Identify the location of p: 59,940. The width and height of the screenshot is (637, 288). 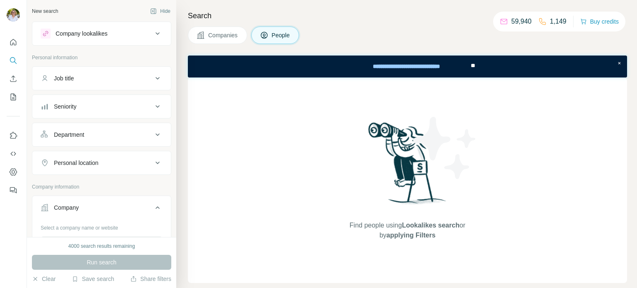
(521, 22).